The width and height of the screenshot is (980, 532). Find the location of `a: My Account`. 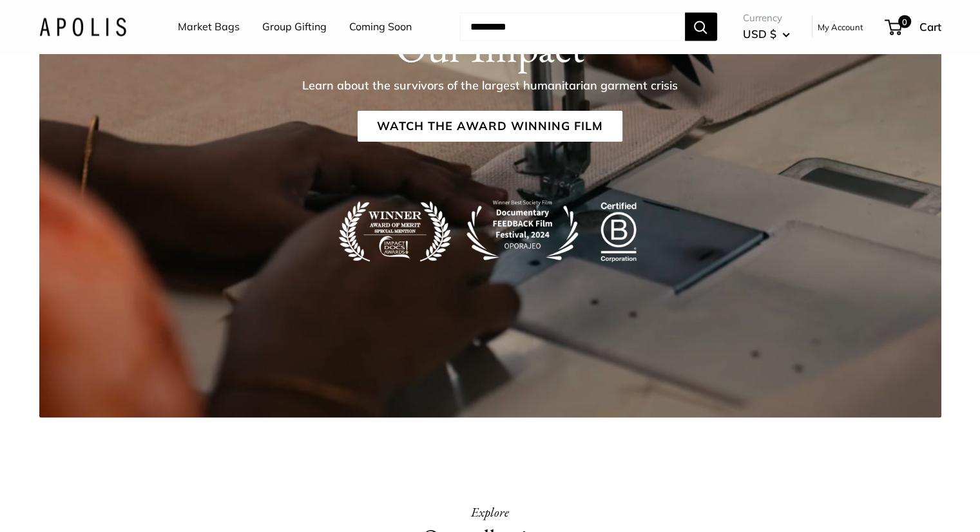

a: My Account is located at coordinates (840, 27).